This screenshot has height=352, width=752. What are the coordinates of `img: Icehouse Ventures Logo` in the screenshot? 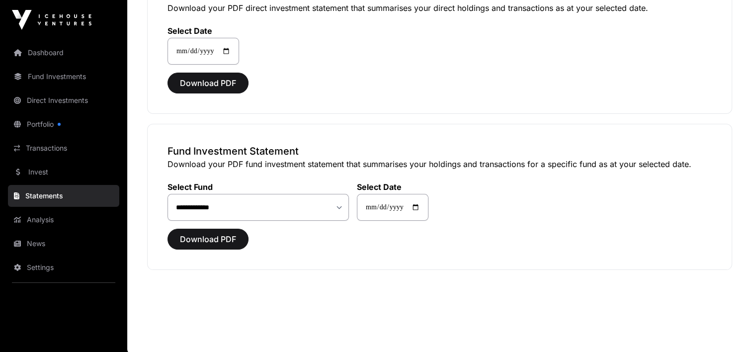 It's located at (52, 20).